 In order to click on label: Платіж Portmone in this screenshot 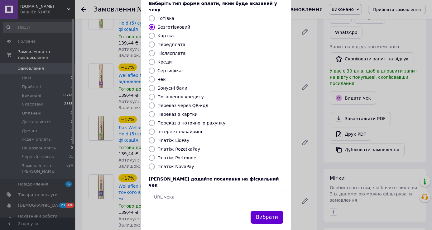, I will do `click(177, 158)`.